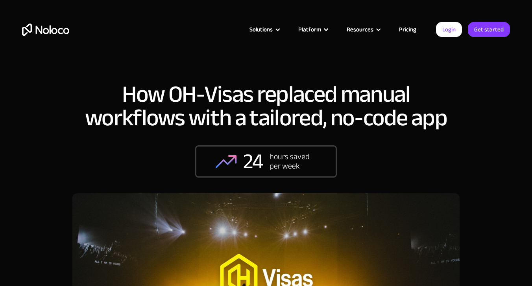  Describe the element at coordinates (488, 29) in the screenshot. I see `a: Get started` at that location.